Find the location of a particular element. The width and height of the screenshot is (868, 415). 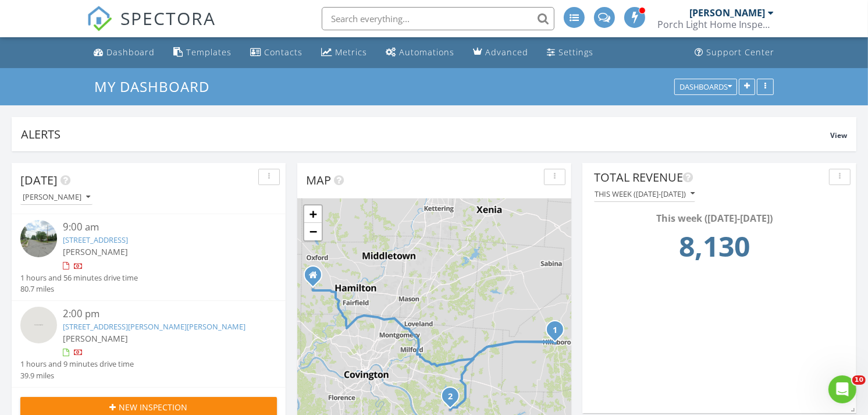

div: 223 Sample Rd , Oxford OH Ohio is located at coordinates (317, 278).